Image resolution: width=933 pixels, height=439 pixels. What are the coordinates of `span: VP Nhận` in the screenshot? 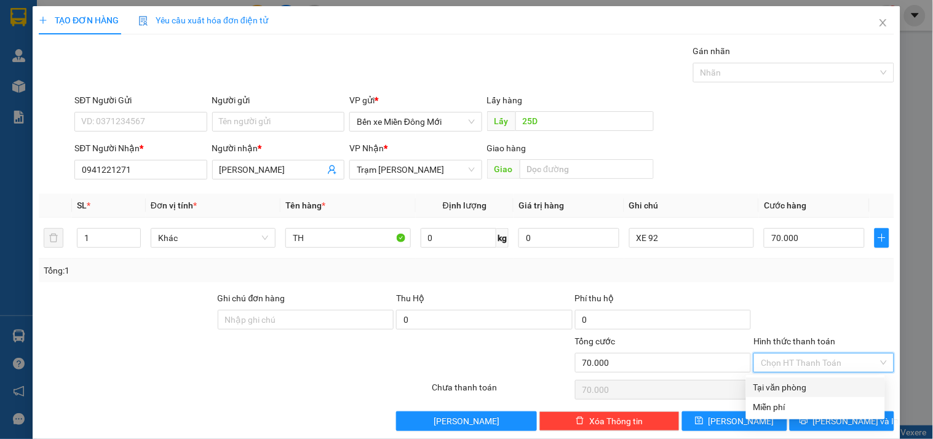 It's located at (366, 148).